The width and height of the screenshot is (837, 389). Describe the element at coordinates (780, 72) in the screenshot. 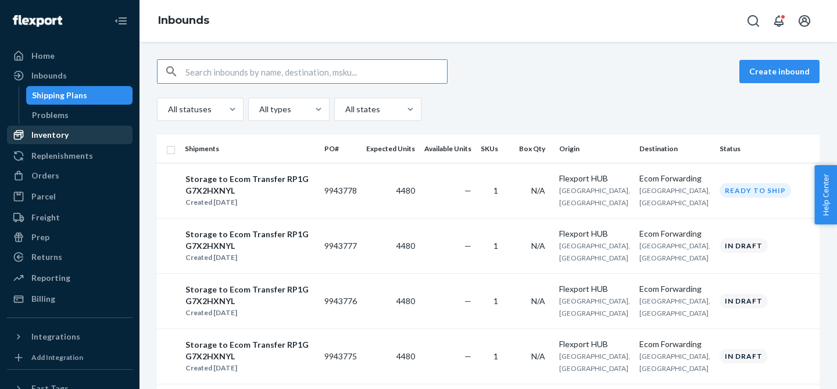

I see `button: Create inbound` at that location.